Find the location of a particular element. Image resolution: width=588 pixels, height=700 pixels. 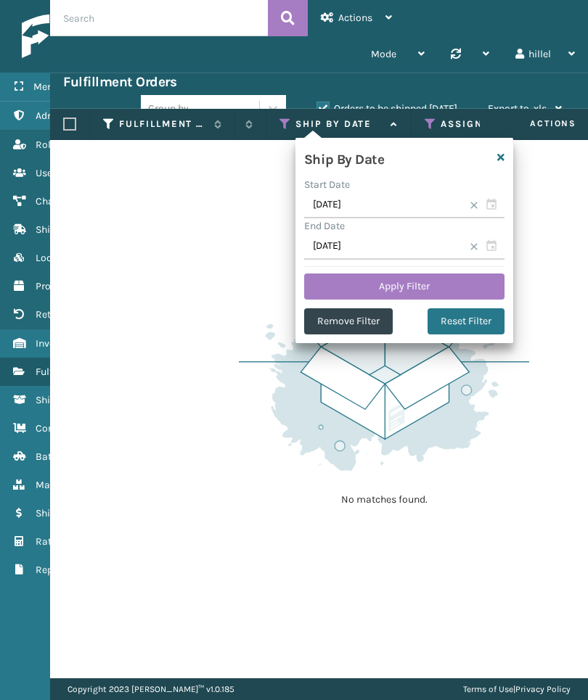

span: Return Addresses is located at coordinates (75, 314).